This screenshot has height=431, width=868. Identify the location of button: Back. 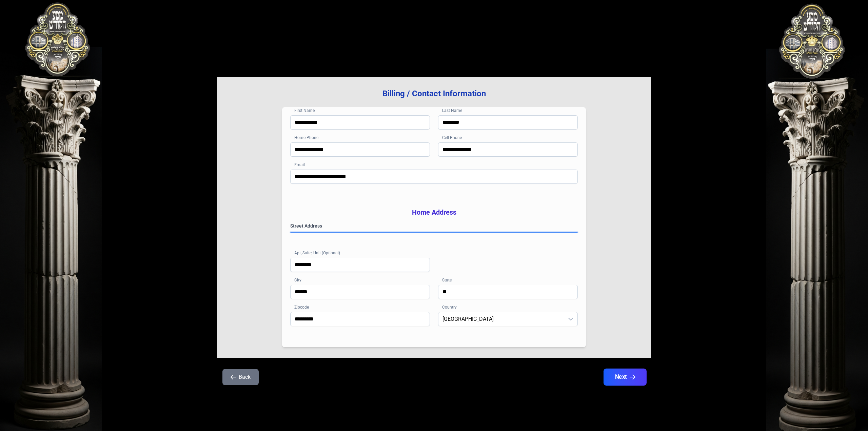
(240, 377).